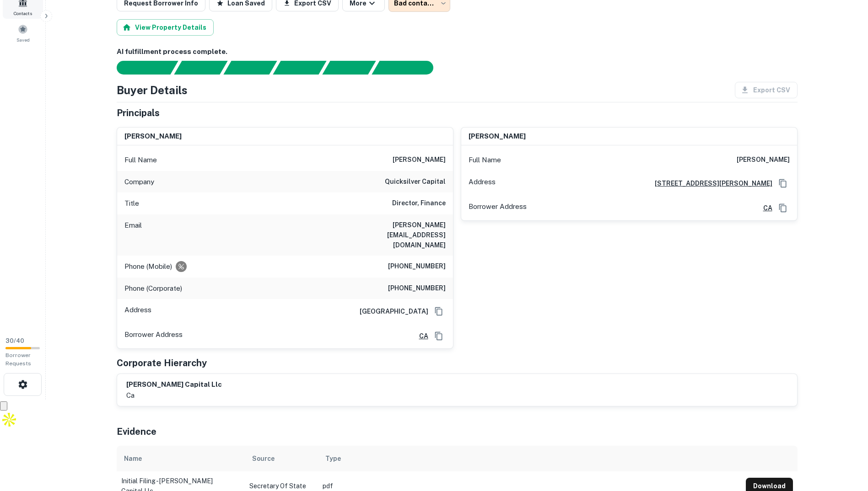 The height and width of the screenshot is (491, 868). I want to click on div: AI fulfillment process complete., so click(408, 67).